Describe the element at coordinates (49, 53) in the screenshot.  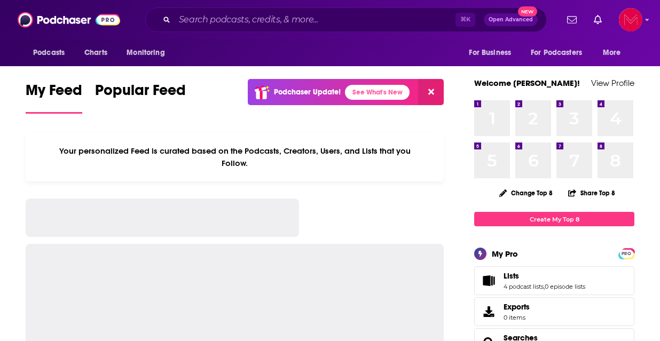
I see `span: Podcasts` at that location.